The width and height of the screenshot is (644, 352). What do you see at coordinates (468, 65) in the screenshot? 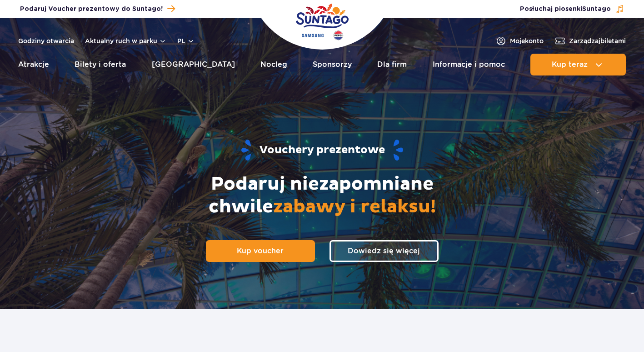
I see `a: Informacje i pomoc` at bounding box center [468, 65].